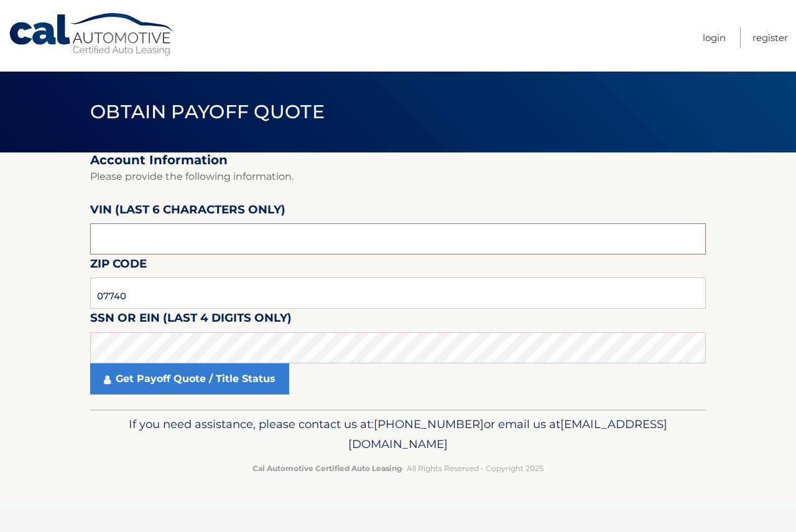  Describe the element at coordinates (207, 111) in the screenshot. I see `span: Obtain Payoff Quote` at that location.